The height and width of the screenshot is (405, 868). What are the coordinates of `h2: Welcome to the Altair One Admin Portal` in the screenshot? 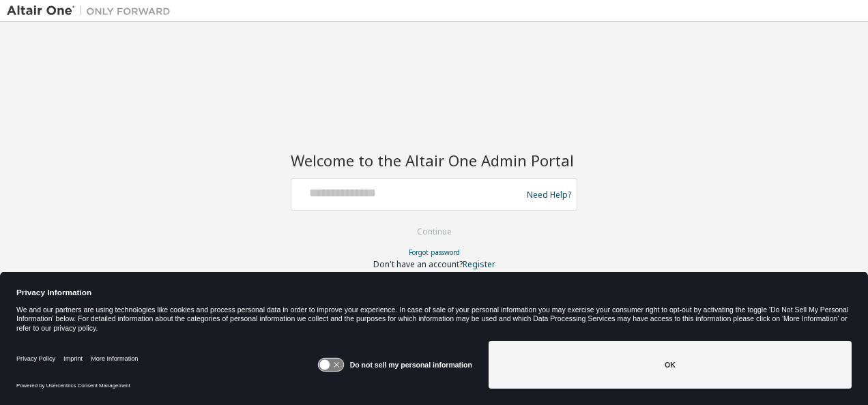 It's located at (434, 160).